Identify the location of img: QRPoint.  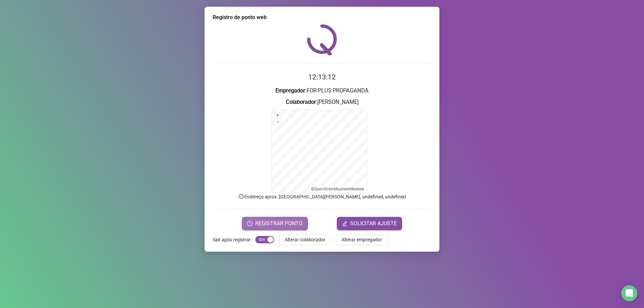
(322, 40).